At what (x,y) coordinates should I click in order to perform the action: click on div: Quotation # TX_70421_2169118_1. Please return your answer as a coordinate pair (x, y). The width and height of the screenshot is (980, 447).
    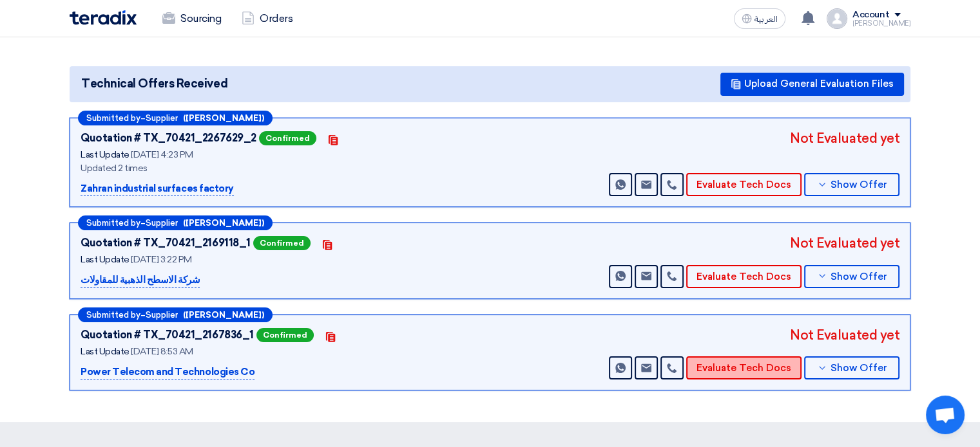
    Looking at the image, I should click on (165, 243).